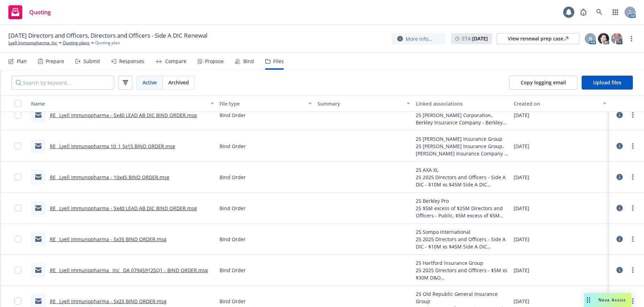 This screenshot has width=644, height=307. I want to click on div: 25 $5M excess of $25M Directors and Officers - Public, $5M excess of $5M Directors and Officers -..., so click(462, 212).